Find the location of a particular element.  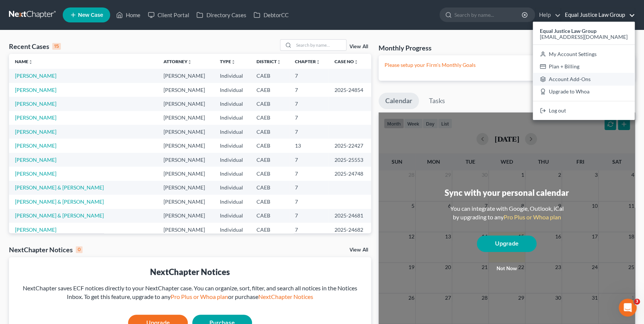

td: 2025-24681 is located at coordinates (349, 215).